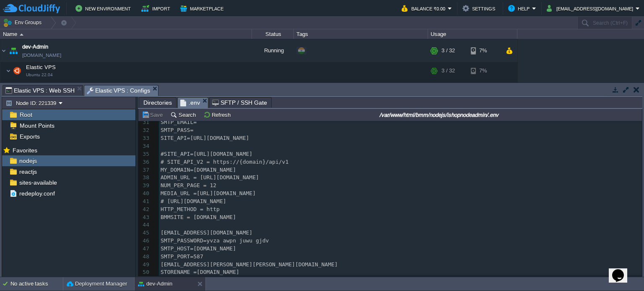 The height and width of the screenshot is (291, 644). What do you see at coordinates (145, 217) in the screenshot?
I see `div: 43` at bounding box center [145, 217].